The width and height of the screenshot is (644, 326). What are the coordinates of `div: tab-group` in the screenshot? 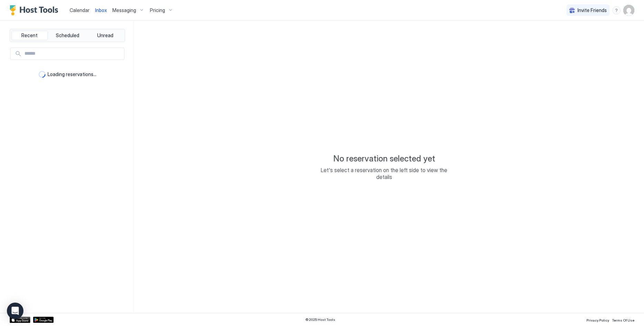 It's located at (67, 36).